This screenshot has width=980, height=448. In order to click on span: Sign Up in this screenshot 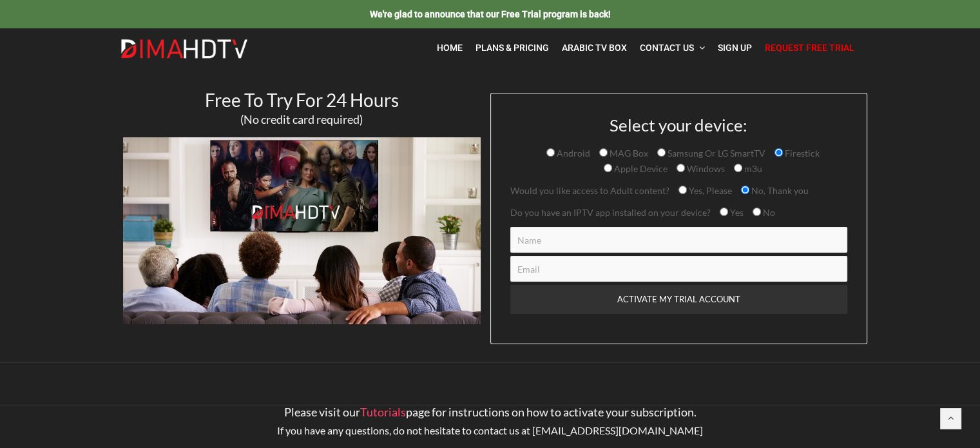, I will do `click(734, 48)`.